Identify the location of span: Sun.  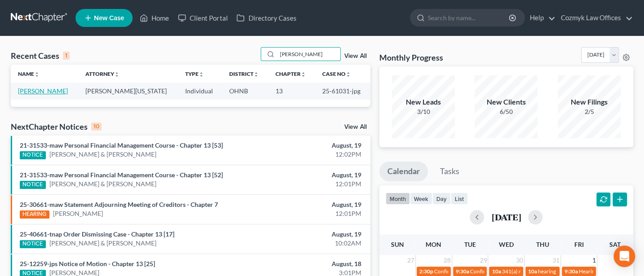
(396, 244).